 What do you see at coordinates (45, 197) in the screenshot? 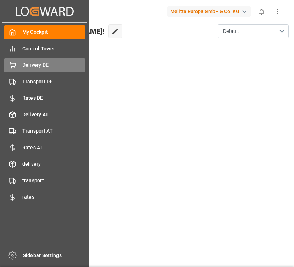
I see `a: rates` at bounding box center [45, 197].